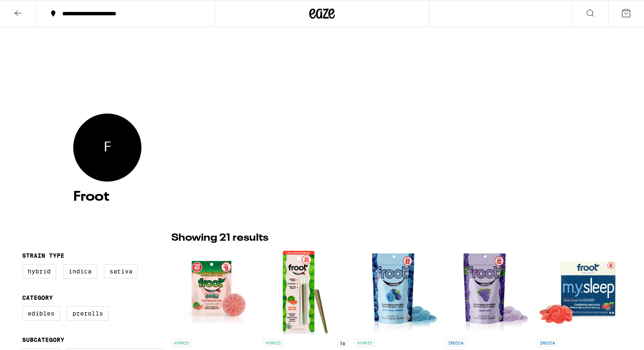 This screenshot has height=350, width=644. What do you see at coordinates (107, 148) in the screenshot?
I see `span: Froot` at bounding box center [107, 148].